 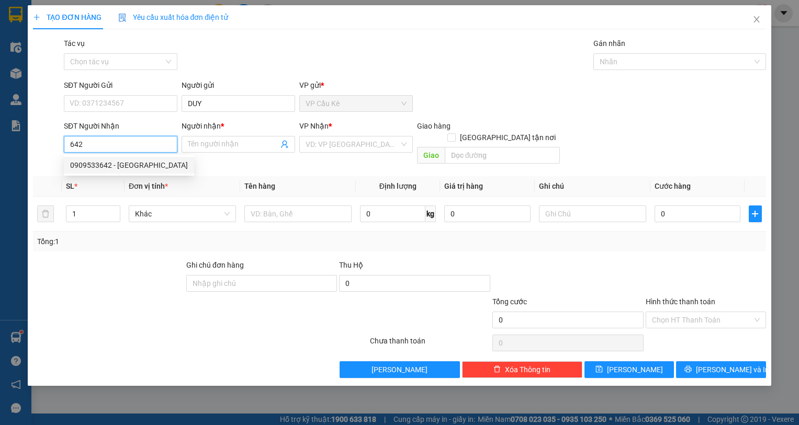 I want to click on input: Dọc đường, so click(x=502, y=155).